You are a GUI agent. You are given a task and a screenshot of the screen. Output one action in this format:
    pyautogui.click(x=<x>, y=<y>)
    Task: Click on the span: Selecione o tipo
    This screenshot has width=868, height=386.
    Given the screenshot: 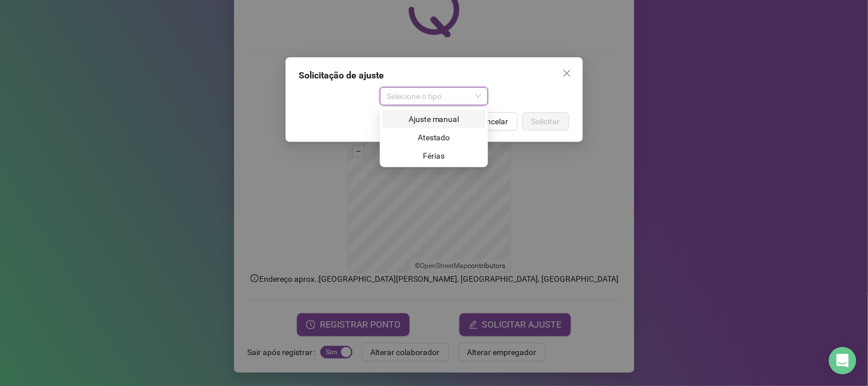 What is the action you would take?
    pyautogui.click(x=434, y=96)
    